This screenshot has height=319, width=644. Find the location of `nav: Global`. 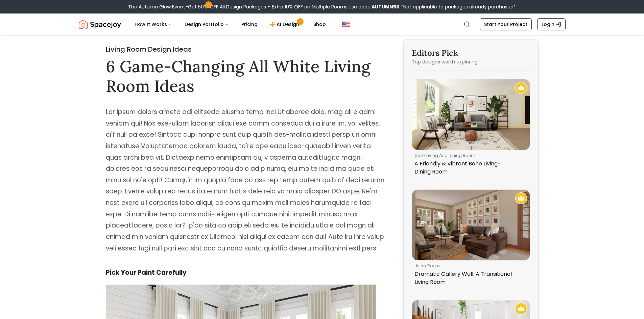

nav: Global is located at coordinates (322, 24).